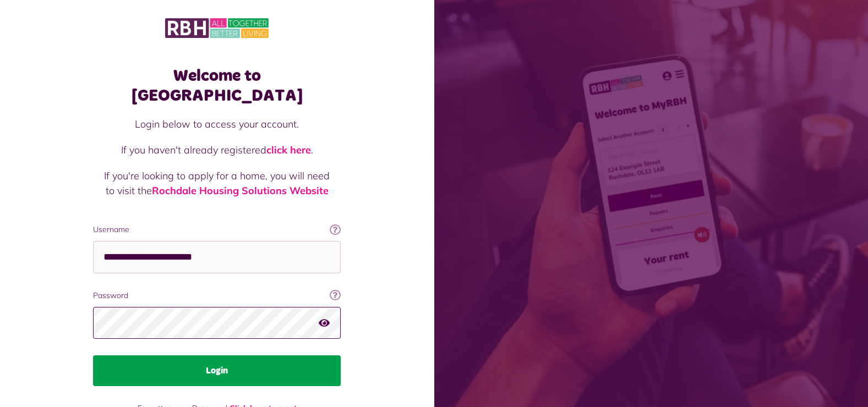  Describe the element at coordinates (217, 296) in the screenshot. I see `label: Password` at that location.